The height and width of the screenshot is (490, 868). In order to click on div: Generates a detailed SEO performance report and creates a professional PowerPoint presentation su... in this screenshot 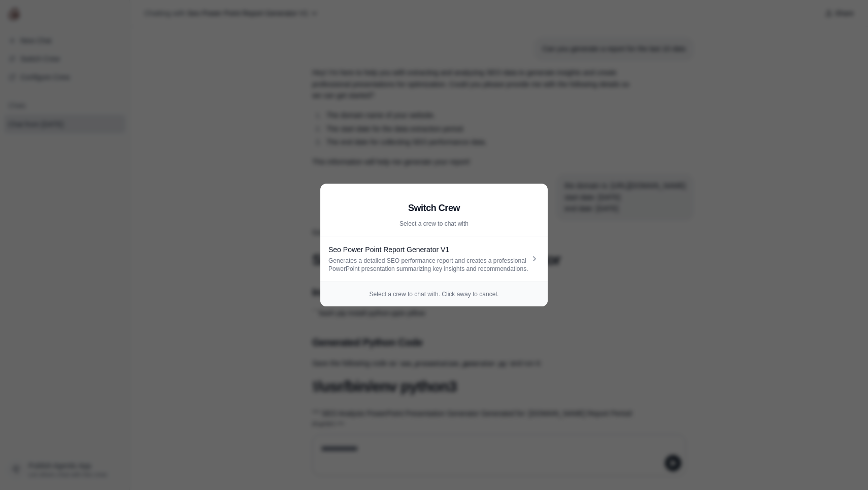, I will do `click(429, 265)`.